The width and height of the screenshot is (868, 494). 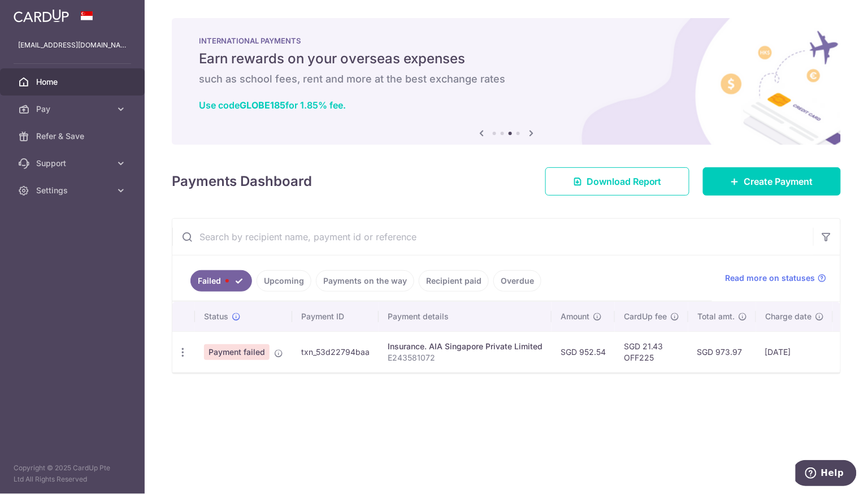 What do you see at coordinates (517, 281) in the screenshot?
I see `a: Overdue` at bounding box center [517, 281].